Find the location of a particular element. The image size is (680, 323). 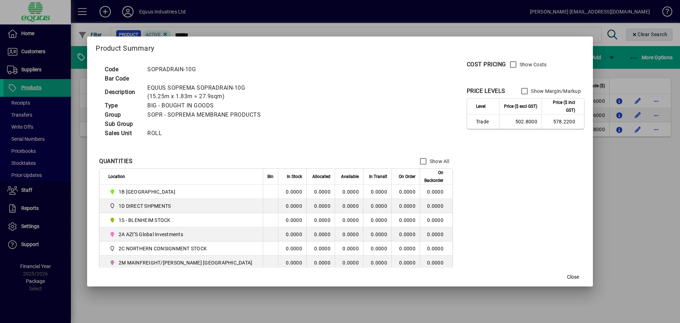

span: Allocated is located at coordinates (321, 176).